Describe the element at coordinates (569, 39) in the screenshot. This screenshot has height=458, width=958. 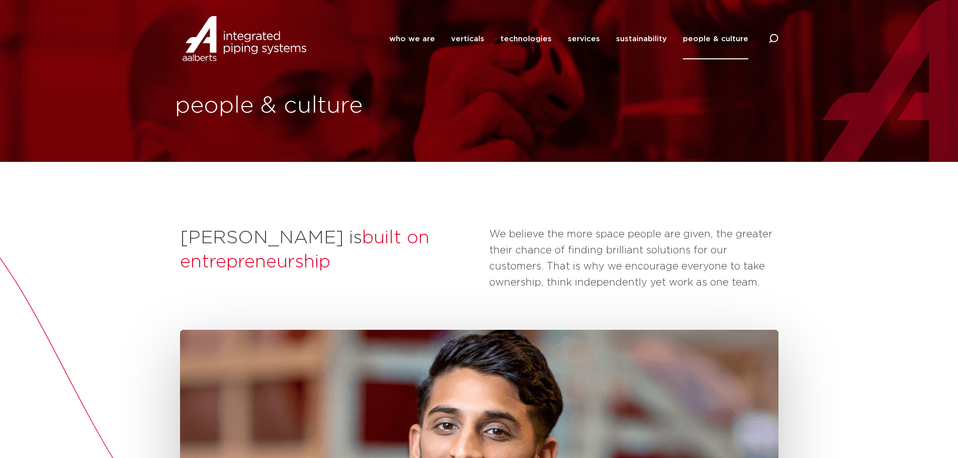
I see `nav: Menu` at that location.